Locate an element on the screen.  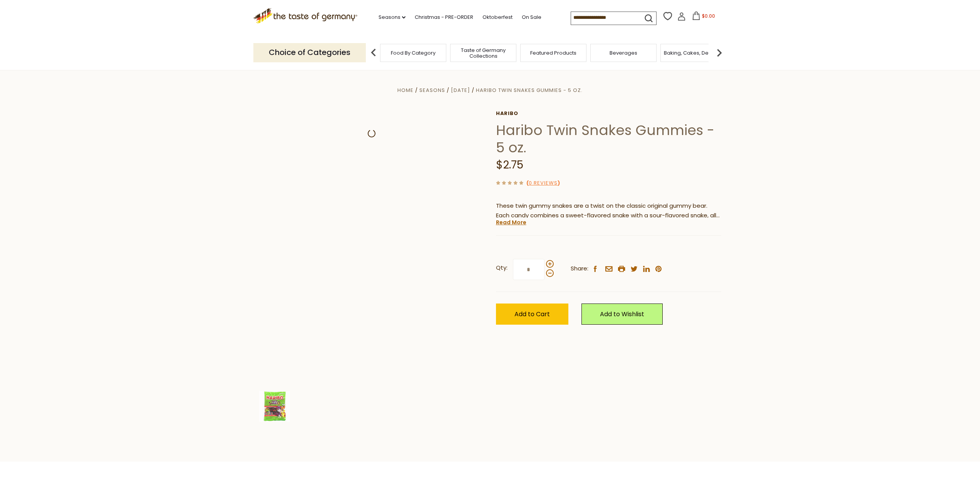
span: Beverages is located at coordinates (623, 53).